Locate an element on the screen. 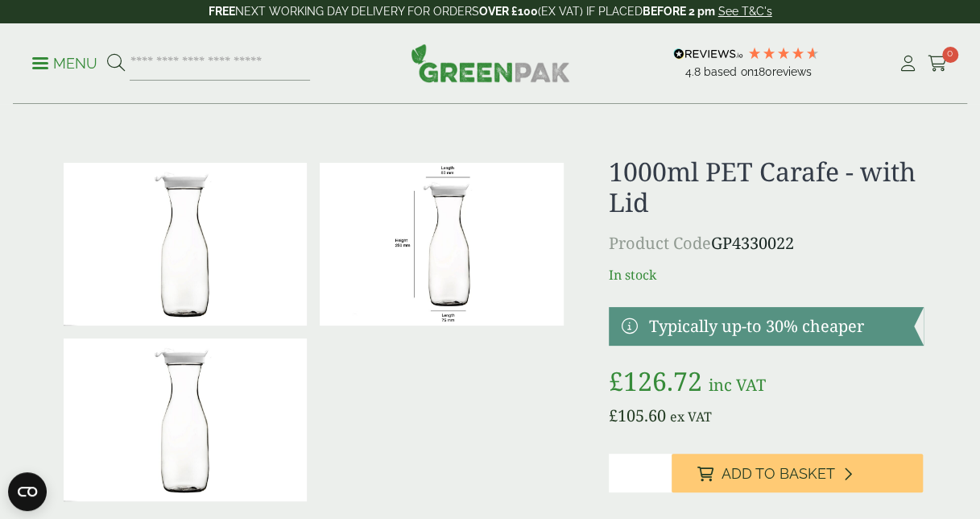 The image size is (980, 519). img: REVIEWS.io is located at coordinates (708, 54).